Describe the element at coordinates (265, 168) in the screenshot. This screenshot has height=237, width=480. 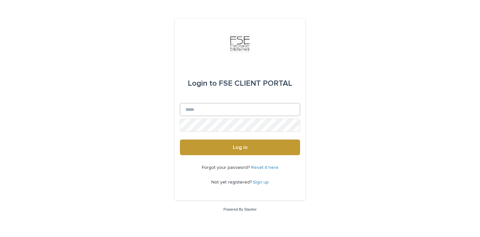
I see `a: Reset it here` at that location.